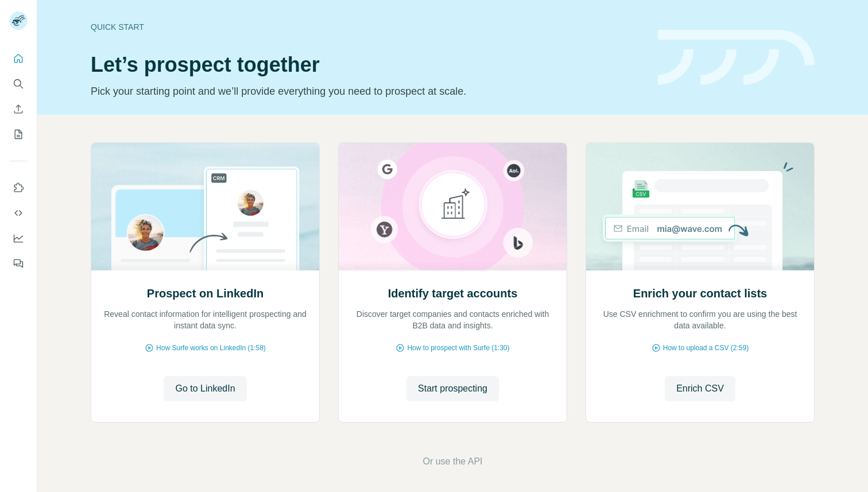  Describe the element at coordinates (453, 207) in the screenshot. I see `img: Identify target accounts` at that location.